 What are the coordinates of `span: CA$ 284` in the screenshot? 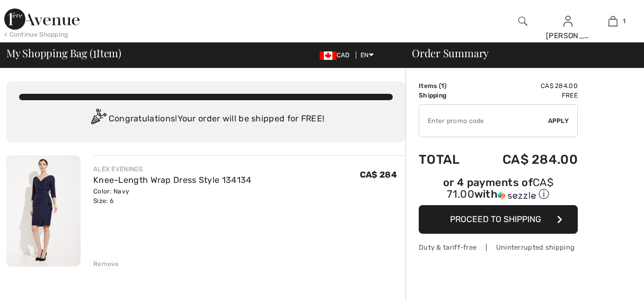 It's located at (378, 174).